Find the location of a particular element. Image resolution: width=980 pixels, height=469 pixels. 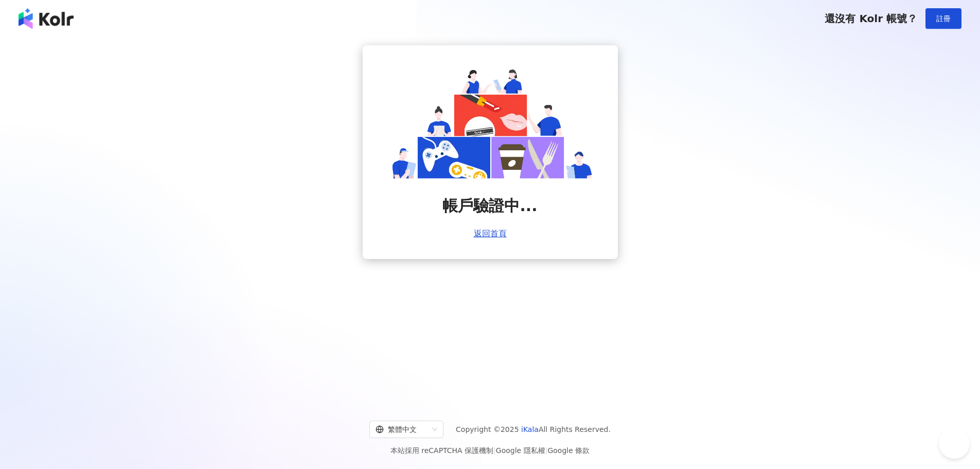

span: 還沒有 Kolr 帳號？ is located at coordinates (871, 19).